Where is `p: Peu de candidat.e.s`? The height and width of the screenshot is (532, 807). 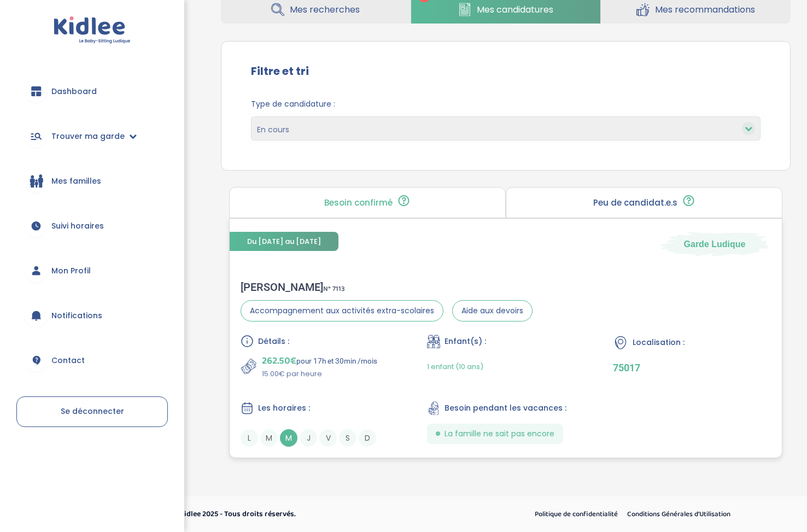 p: Peu de candidat.e.s is located at coordinates (635, 203).